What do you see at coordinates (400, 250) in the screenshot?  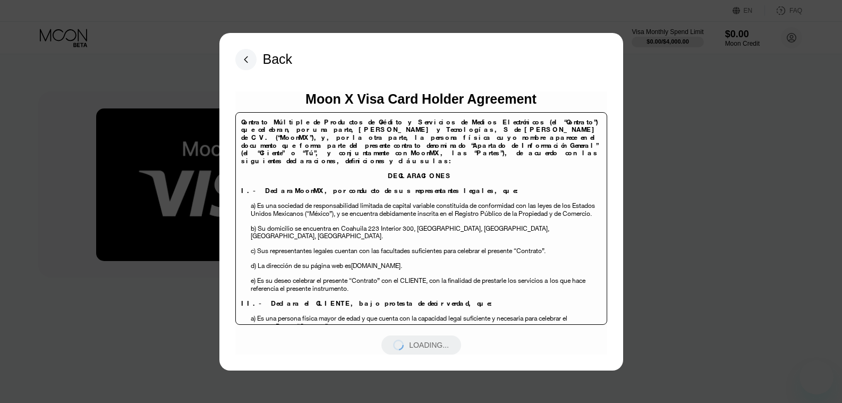 I see `span: ) Sus representantes legales cuentan con las facultades suficientes para celebrar el presente “Co...` at bounding box center [400, 250].